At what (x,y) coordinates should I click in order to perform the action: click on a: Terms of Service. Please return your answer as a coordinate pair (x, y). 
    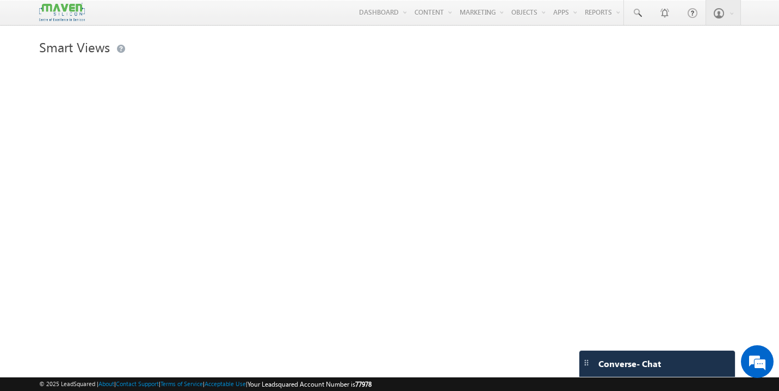
    Looking at the image, I should click on (182, 383).